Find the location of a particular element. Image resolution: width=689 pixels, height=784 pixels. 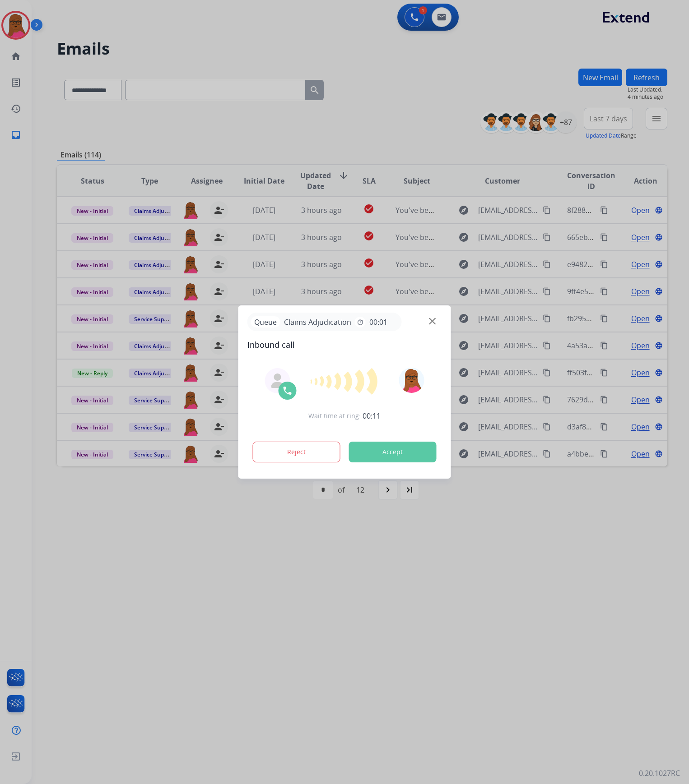

span: Wait time at ring: is located at coordinates (335, 416).